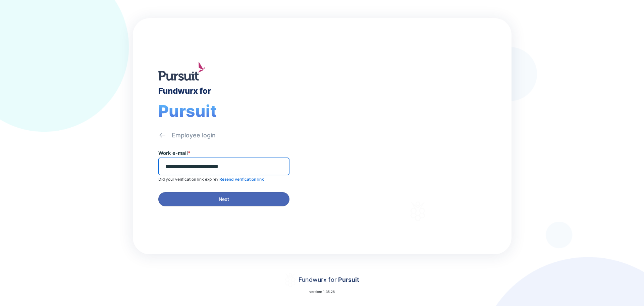 This screenshot has width=644, height=306. Describe the element at coordinates (399, 124) in the screenshot. I see `div: Fundwurx` at that location.